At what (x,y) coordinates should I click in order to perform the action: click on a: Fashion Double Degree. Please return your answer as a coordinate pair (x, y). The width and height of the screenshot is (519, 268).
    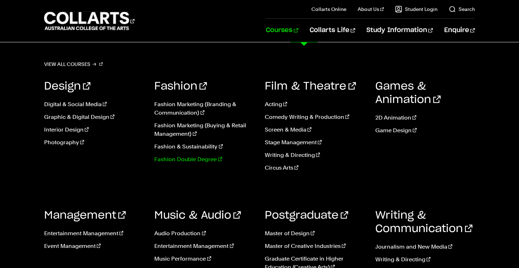
    Looking at the image, I should click on (204, 160).